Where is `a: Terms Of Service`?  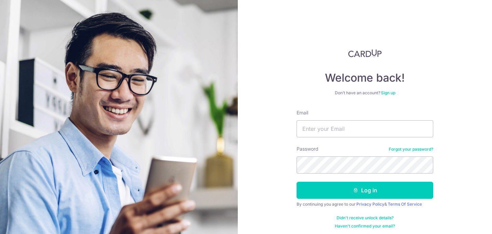
a: Terms Of Service is located at coordinates (405, 204).